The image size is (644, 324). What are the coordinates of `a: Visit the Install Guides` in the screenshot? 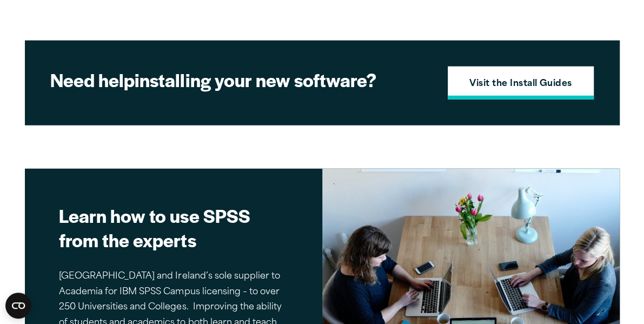 It's located at (521, 84).